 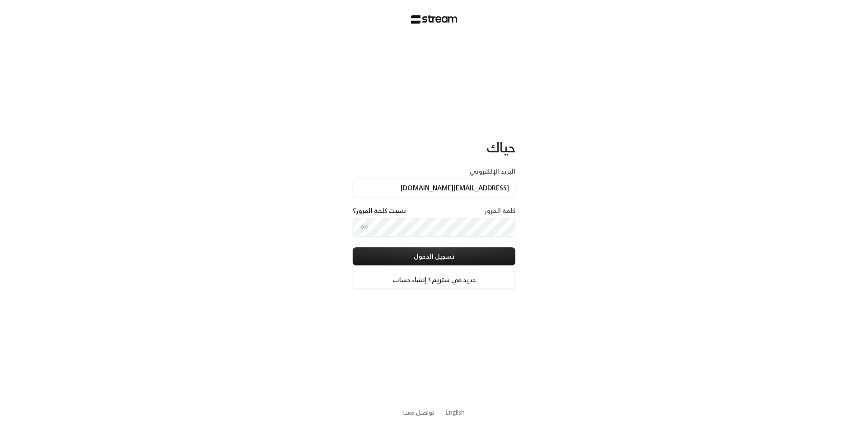 I want to click on button: toggle password visibility, so click(x=364, y=227).